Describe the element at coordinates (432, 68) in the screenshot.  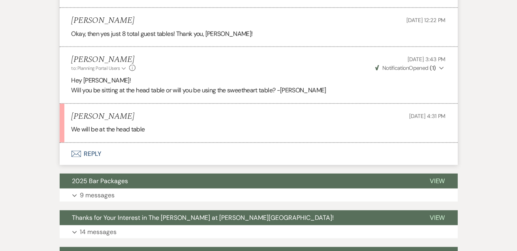
I see `strong: ( 1 )` at that location.